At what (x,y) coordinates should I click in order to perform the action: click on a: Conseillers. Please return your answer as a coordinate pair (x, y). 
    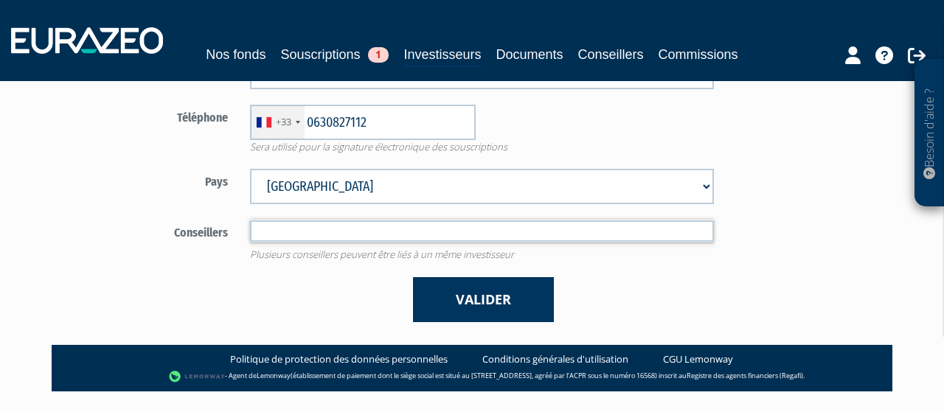
    Looking at the image, I should click on (611, 55).